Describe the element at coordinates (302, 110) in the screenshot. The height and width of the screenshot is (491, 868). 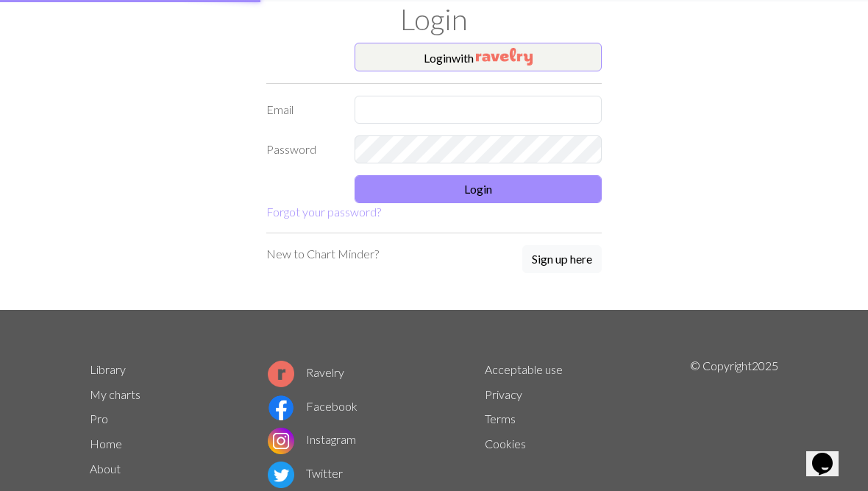
I see `label: Email` at that location.